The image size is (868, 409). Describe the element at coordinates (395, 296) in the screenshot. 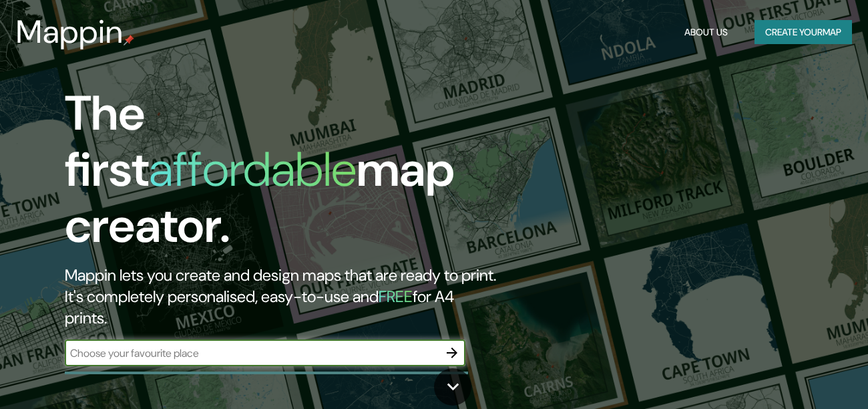

I see `h5: FREE` at that location.